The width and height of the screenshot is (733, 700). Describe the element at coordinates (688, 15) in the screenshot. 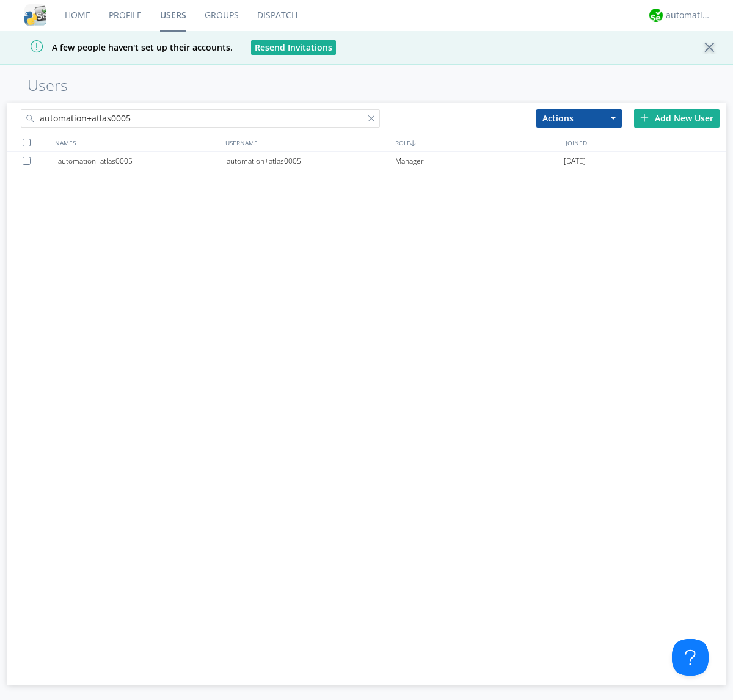

I see `div: automation+atlas` at that location.